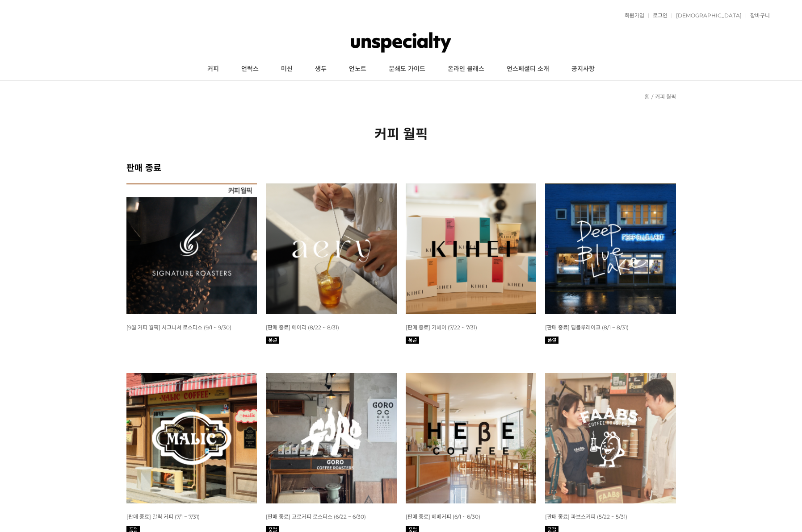 This screenshot has width=802, height=532. Describe the element at coordinates (528, 69) in the screenshot. I see `a: 언스페셜티 소개` at that location.